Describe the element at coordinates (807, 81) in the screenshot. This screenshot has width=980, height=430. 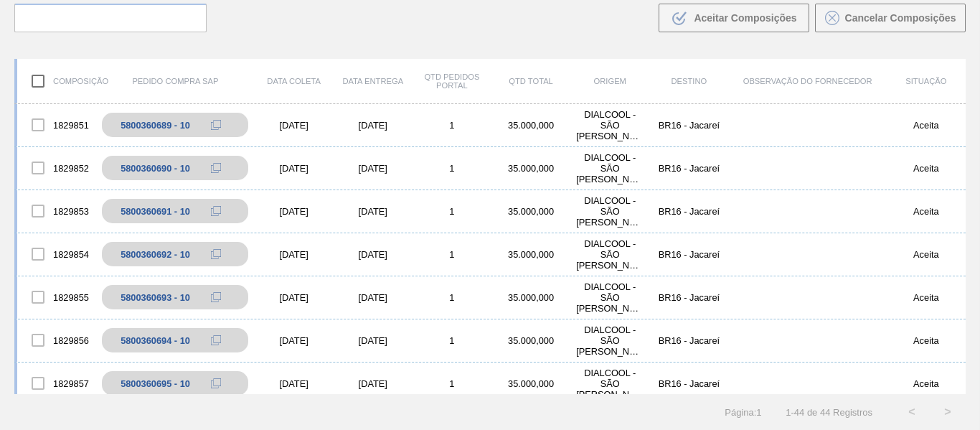
I see `div: Observação do Fornecedor` at that location.